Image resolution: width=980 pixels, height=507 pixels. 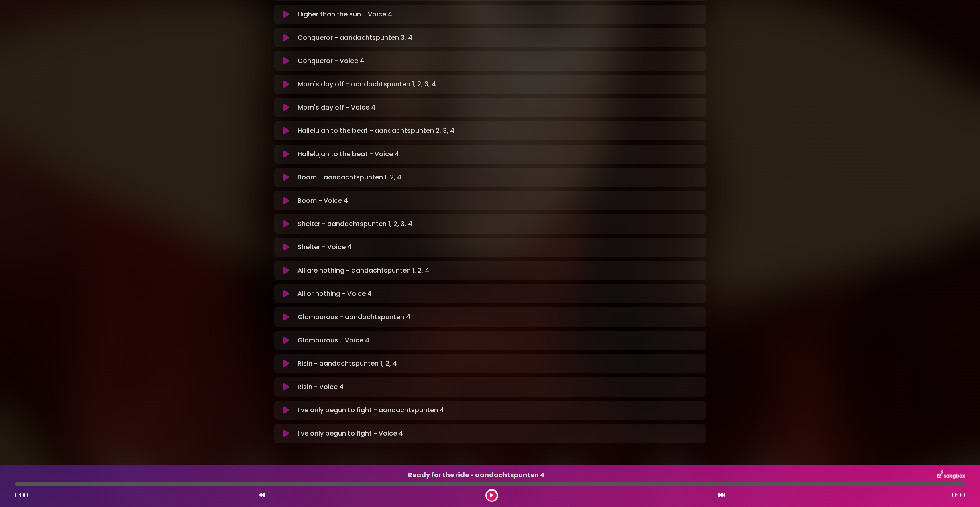 What do you see at coordinates (499, 131) in the screenshot?
I see `p: Hallelujah to the beat - aandachtspunten 2, 3, 4` at bounding box center [499, 131].